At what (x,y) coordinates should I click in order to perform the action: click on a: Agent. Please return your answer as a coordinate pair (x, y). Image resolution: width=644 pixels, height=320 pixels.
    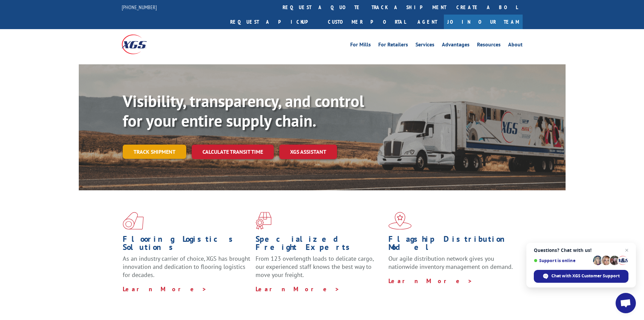
    Looking at the image, I should click on (427, 22).